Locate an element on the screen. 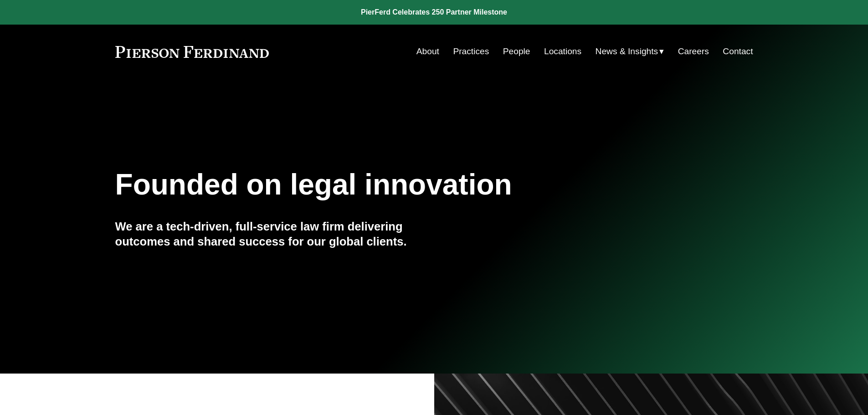 Image resolution: width=868 pixels, height=415 pixels. a: About is located at coordinates (428, 51).